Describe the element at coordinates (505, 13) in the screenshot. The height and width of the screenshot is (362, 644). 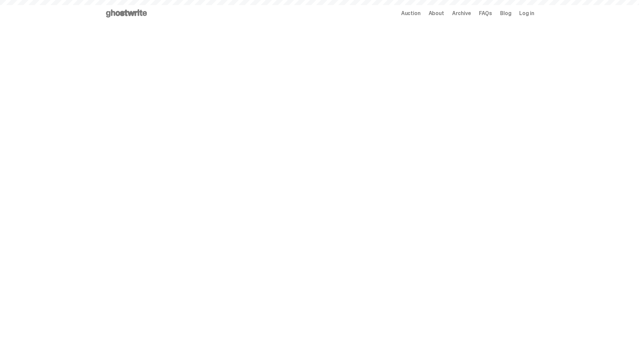
I see `a: Blog` at that location.